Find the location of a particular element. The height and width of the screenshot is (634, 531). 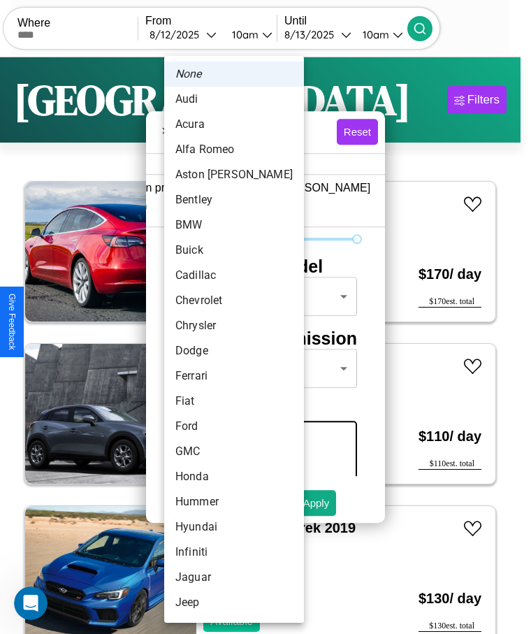

li: GMC is located at coordinates (234, 452).